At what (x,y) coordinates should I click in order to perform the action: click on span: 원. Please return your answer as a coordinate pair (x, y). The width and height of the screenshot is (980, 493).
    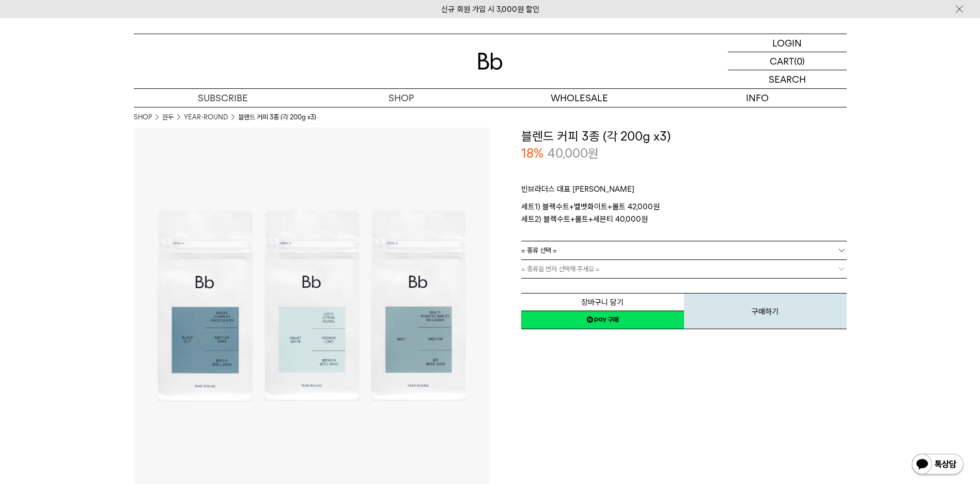
    Looking at the image, I should click on (593, 153).